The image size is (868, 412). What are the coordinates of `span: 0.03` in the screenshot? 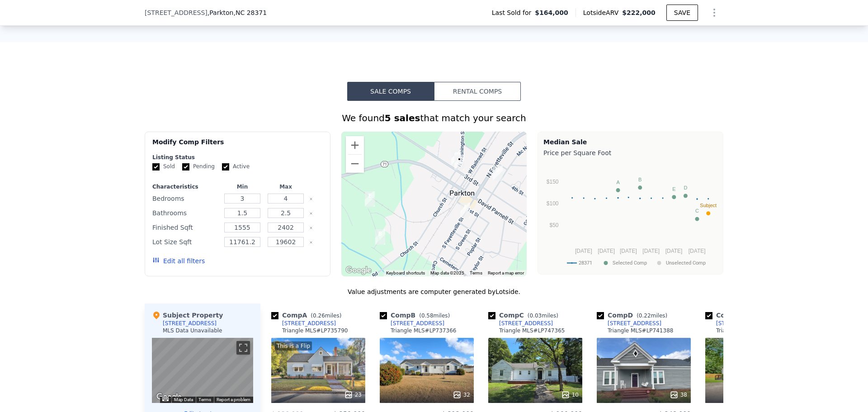 It's located at (535, 316).